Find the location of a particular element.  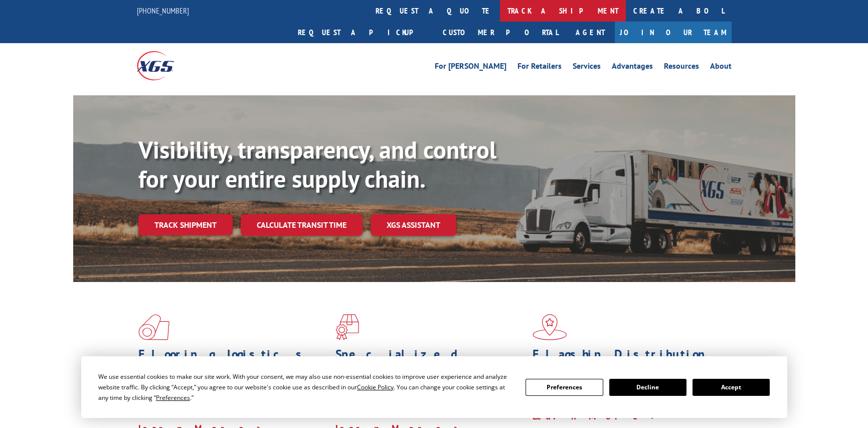

a: Agent is located at coordinates (590, 32).